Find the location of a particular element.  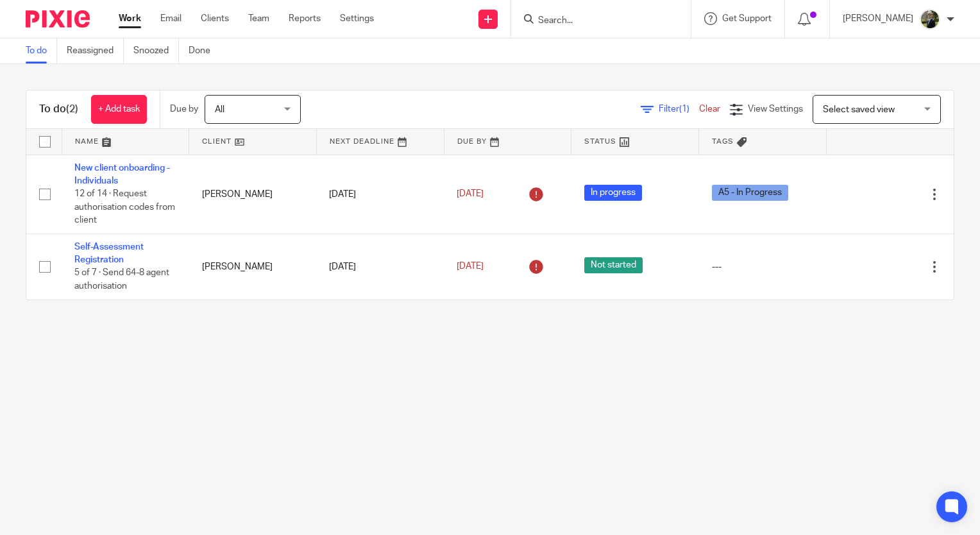

span: Filter is located at coordinates (679, 109).